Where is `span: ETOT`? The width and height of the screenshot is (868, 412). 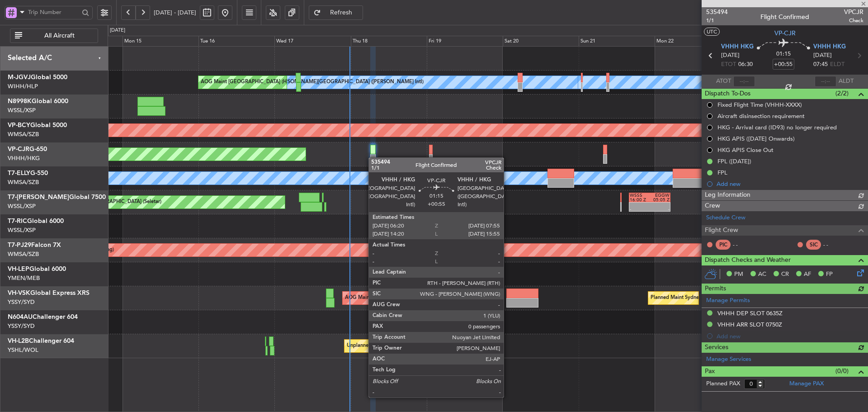 span: ETOT is located at coordinates (728, 65).